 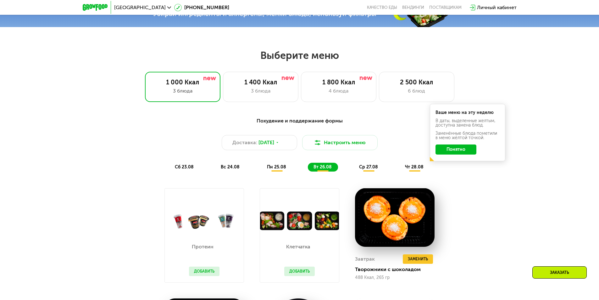 I want to click on div: В даты, выделенные желтым, доступна замена блюд., so click(x=467, y=123).